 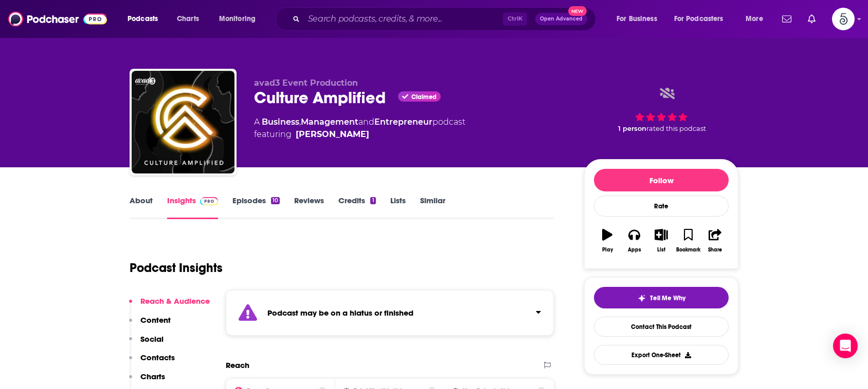 I want to click on p: Contacts, so click(x=158, y=357).